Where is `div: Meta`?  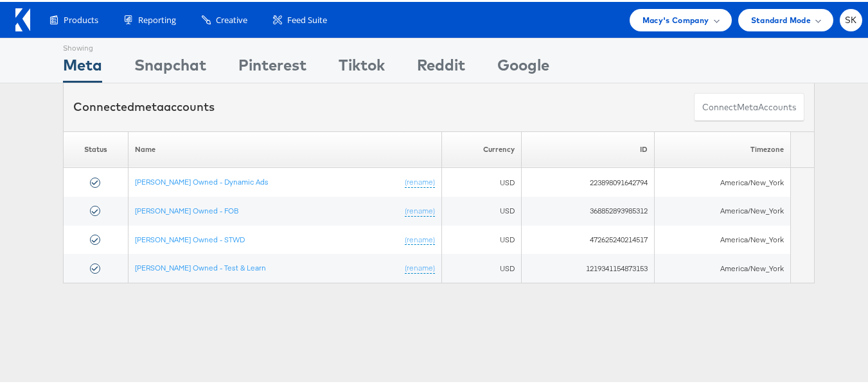
div: Meta is located at coordinates (82, 66).